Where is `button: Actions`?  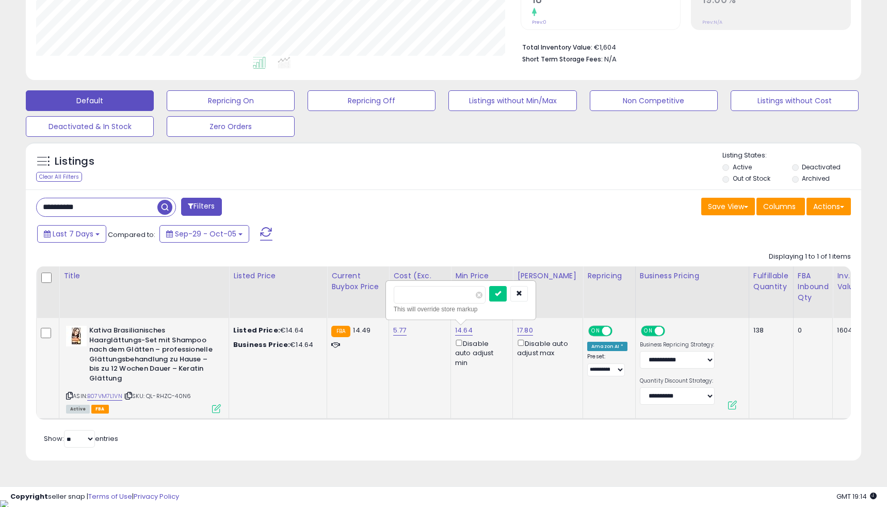
button: Actions is located at coordinates (829, 206).